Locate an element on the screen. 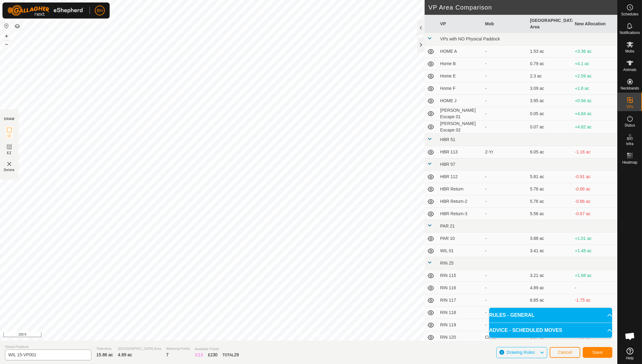 The width and height of the screenshot is (642, 364). span: Mobs is located at coordinates (630, 51).